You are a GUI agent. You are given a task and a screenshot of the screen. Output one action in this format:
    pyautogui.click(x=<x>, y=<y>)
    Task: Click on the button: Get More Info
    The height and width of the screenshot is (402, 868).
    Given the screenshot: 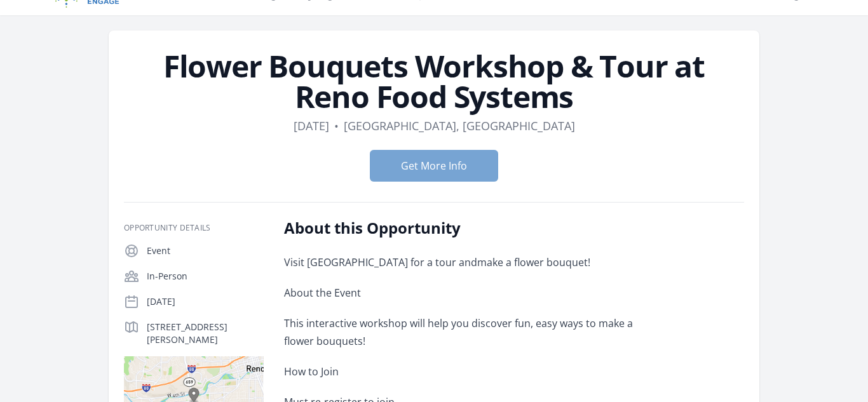 What is the action you would take?
    pyautogui.click(x=434, y=166)
    